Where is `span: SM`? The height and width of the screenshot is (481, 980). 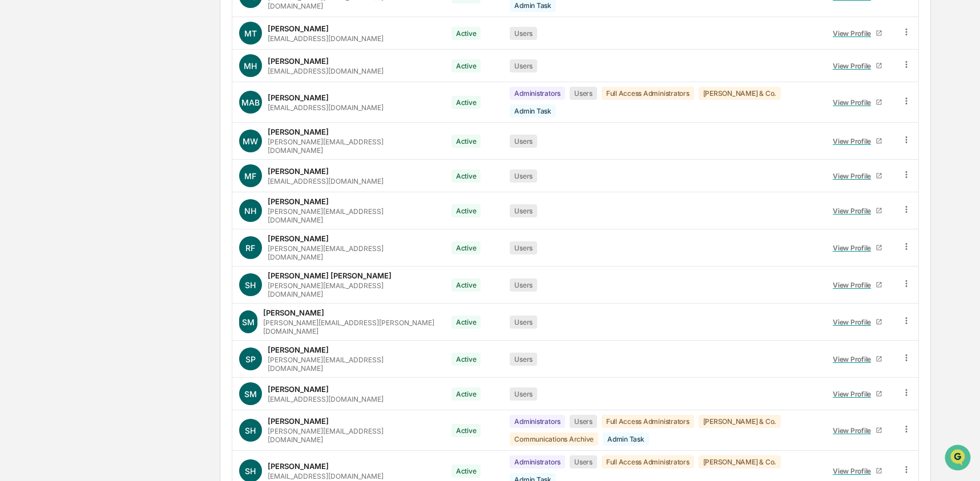
span: SM is located at coordinates (248, 322).